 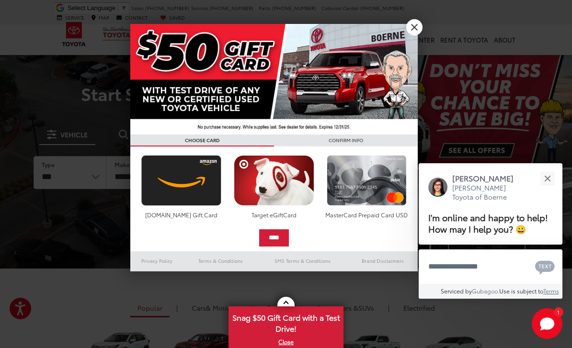 I want to click on a: SMS Terms & Conditions, so click(x=302, y=261).